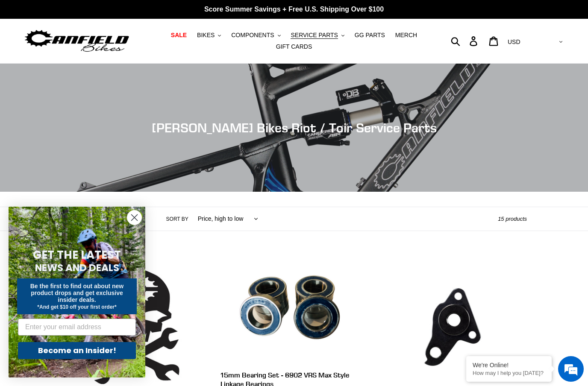  Describe the element at coordinates (177, 219) in the screenshot. I see `label: Sort by` at that location.